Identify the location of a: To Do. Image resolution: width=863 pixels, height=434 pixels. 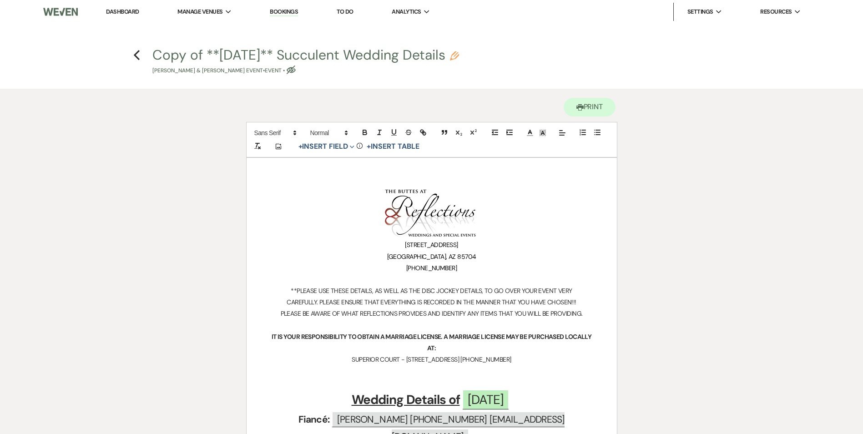
(345, 11).